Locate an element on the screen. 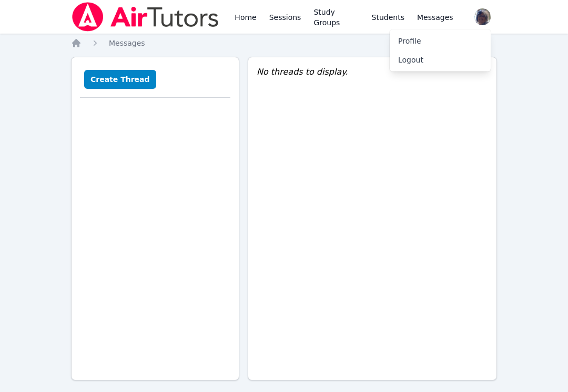 The image size is (568, 392). nav: Breadcrumb is located at coordinates (284, 43).